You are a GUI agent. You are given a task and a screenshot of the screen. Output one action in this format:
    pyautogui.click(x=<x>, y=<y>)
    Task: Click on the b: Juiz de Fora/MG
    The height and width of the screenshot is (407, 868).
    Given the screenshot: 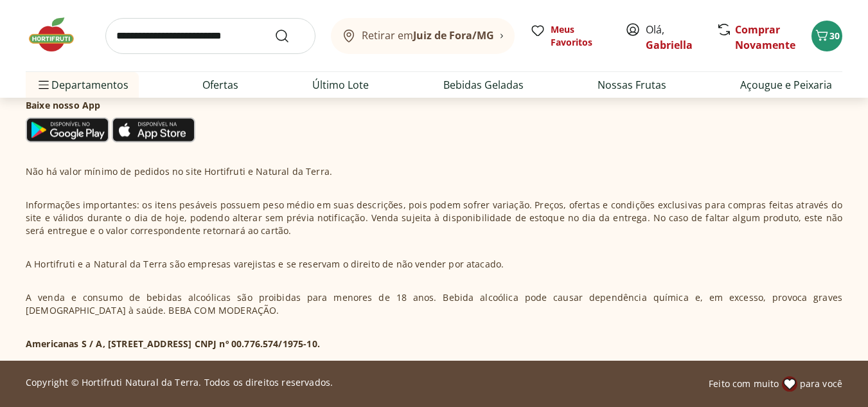 What is the action you would take?
    pyautogui.click(x=454, y=35)
    